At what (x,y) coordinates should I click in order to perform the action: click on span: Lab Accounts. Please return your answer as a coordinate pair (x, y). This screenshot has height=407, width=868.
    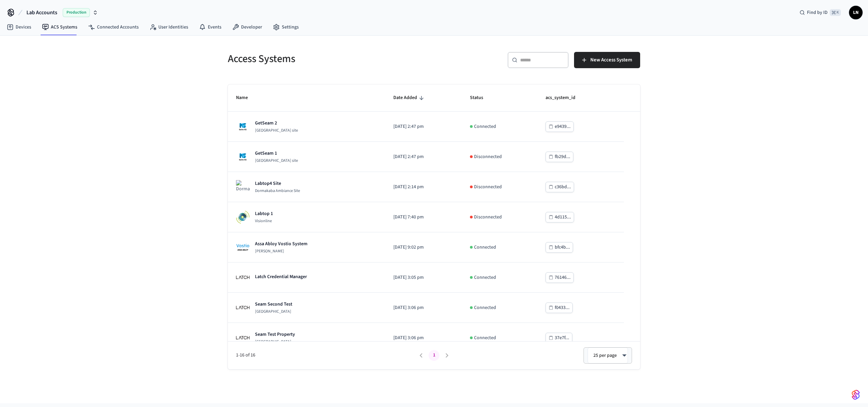
    Looking at the image, I should click on (41, 13).